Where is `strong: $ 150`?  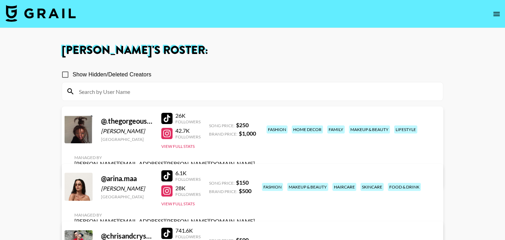
strong: $ 150 is located at coordinates (242, 182).